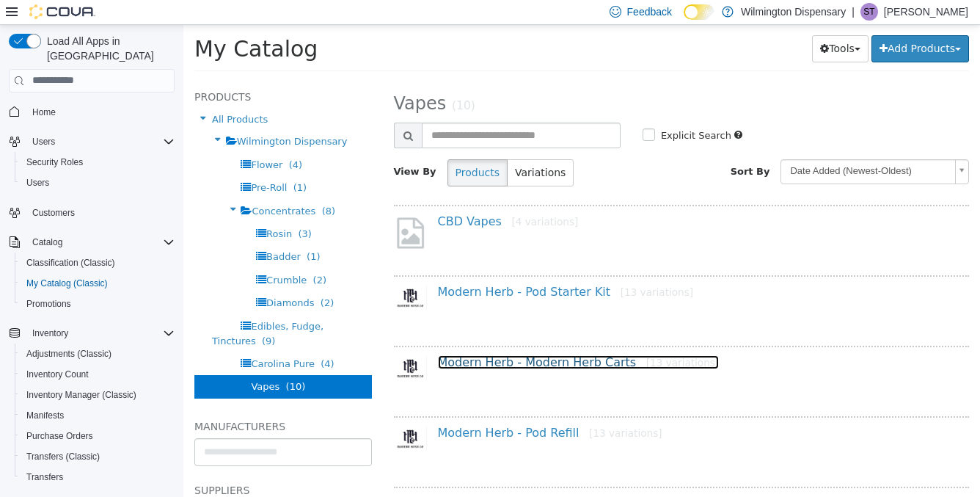 This screenshot has width=980, height=497. What do you see at coordinates (130, 231) in the screenshot?
I see `span: (1)` at bounding box center [130, 231].